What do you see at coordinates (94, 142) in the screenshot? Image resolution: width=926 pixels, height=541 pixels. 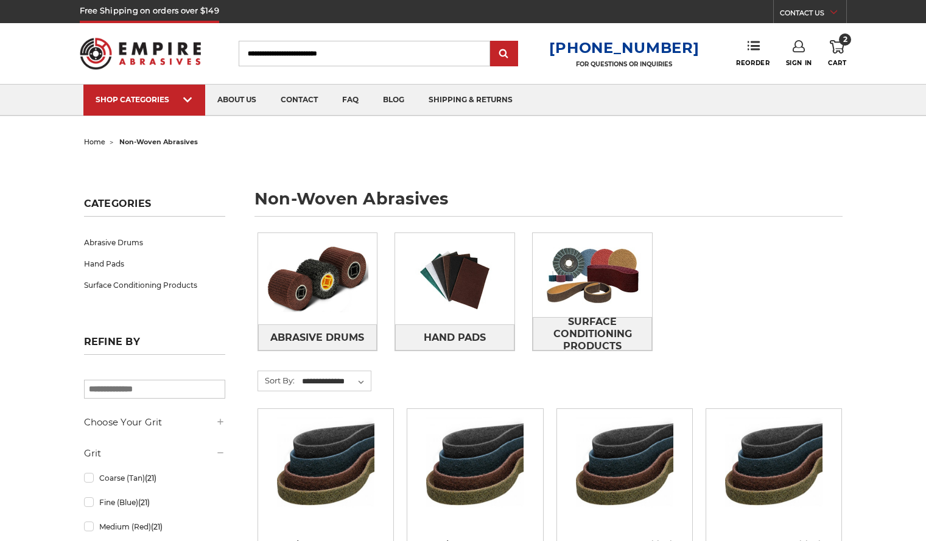 I see `a: home` at bounding box center [94, 142].